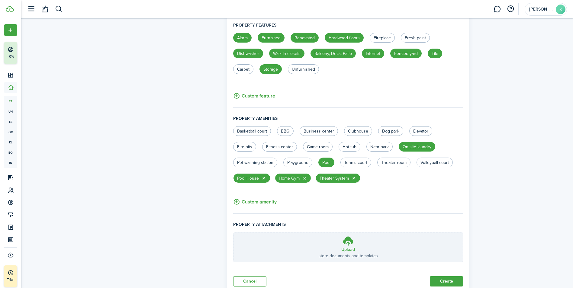  What do you see at coordinates (11, 122) in the screenshot?
I see `span: ls` at bounding box center [11, 122].